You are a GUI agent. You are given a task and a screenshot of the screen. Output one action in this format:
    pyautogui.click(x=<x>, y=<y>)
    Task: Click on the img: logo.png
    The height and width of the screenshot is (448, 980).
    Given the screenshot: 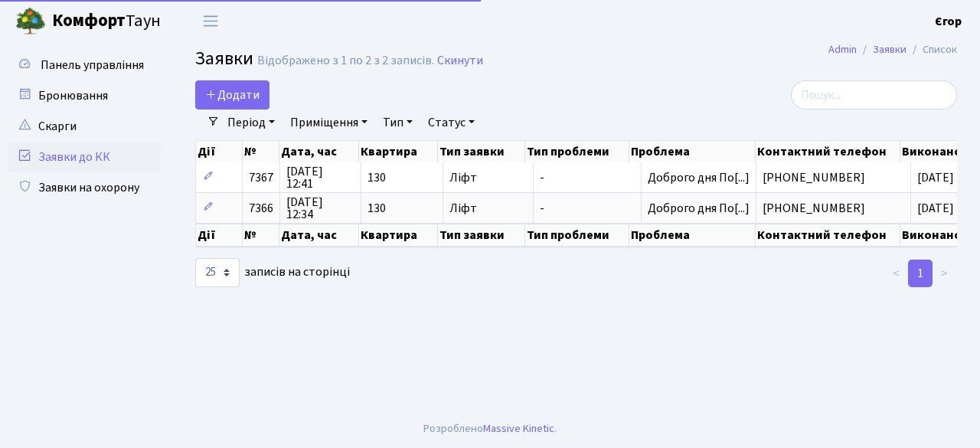 What is the action you would take?
    pyautogui.click(x=31, y=22)
    